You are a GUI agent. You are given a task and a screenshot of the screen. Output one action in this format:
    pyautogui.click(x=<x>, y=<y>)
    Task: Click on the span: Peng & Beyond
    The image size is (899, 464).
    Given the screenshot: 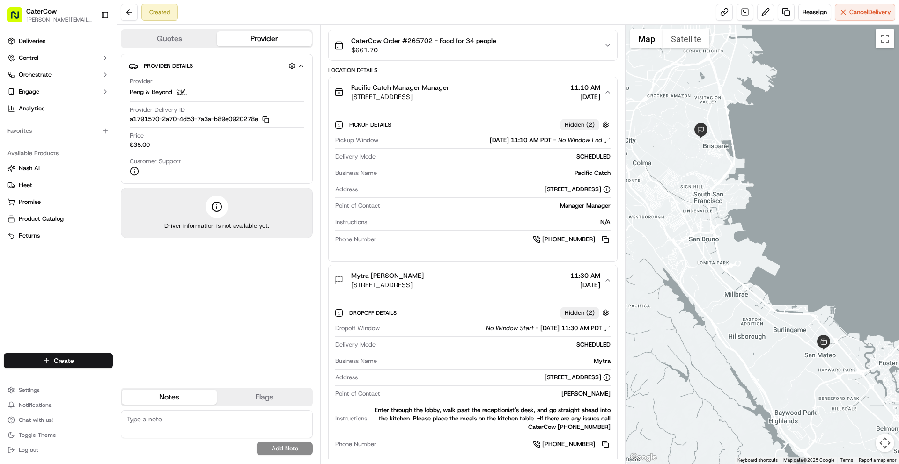 What is the action you would take?
    pyautogui.click(x=151, y=92)
    